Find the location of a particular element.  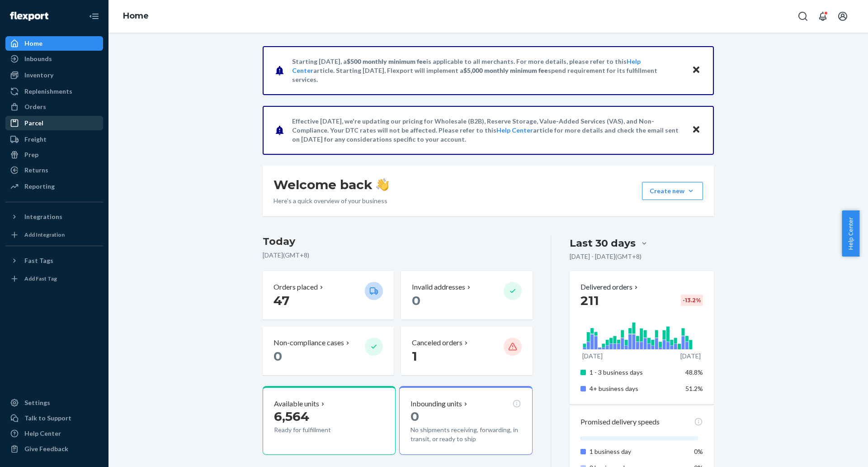

p: Promised delivery speeds is located at coordinates (620, 422).